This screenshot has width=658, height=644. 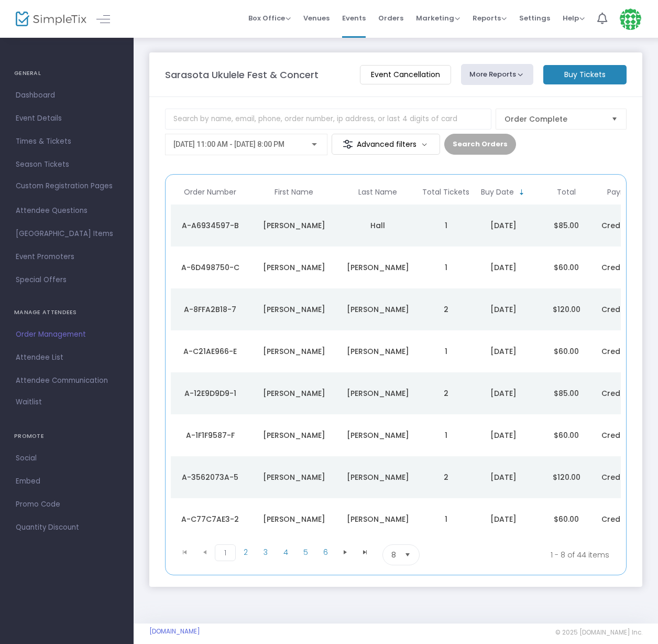 I want to click on span: Season Tickets, so click(x=67, y=165).